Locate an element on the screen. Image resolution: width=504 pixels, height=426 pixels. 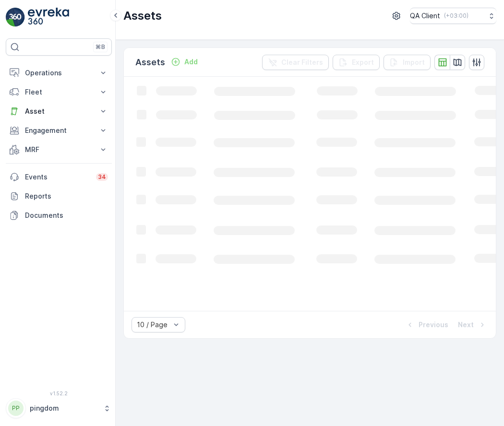
p: 34 is located at coordinates (102, 177).